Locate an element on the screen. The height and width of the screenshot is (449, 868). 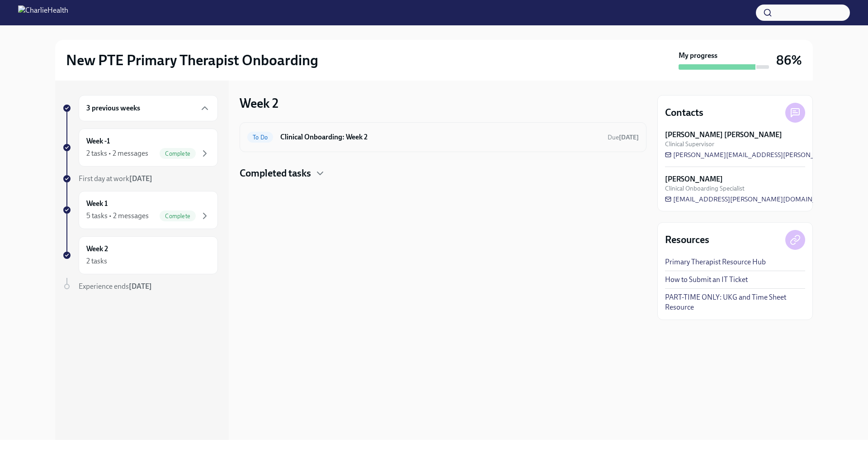
span: Clinical Onboarding Specialist is located at coordinates (705, 188).